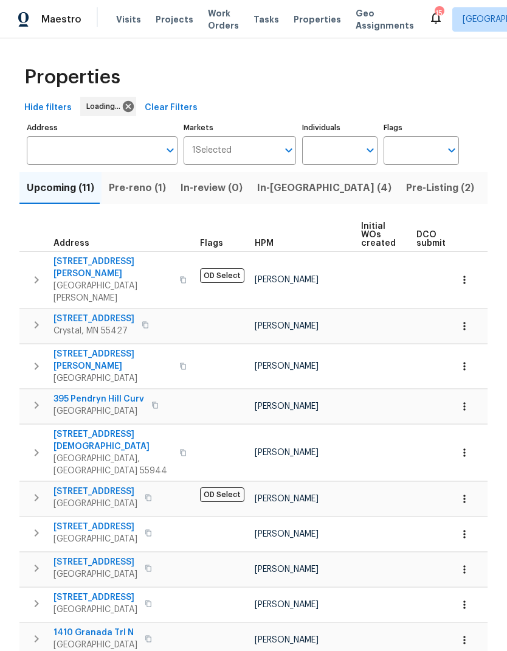  I want to click on span: 1410 Granada Trl N, so click(95, 632).